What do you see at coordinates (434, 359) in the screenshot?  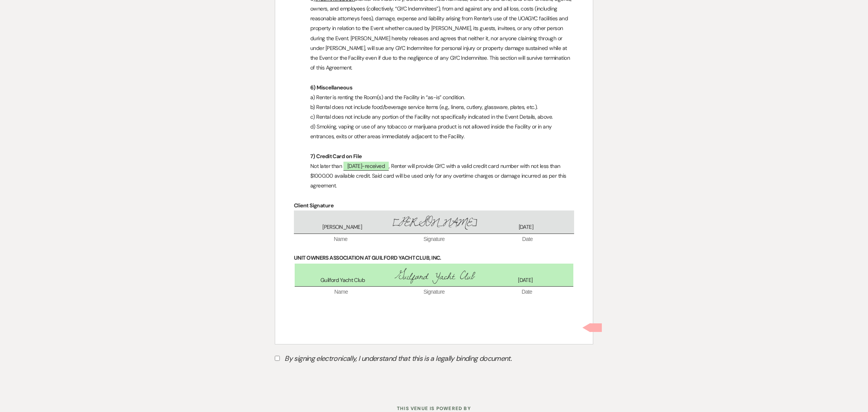 I see `label: By signing electronically, I understand that this is a legally binding document.` at bounding box center [434, 359].